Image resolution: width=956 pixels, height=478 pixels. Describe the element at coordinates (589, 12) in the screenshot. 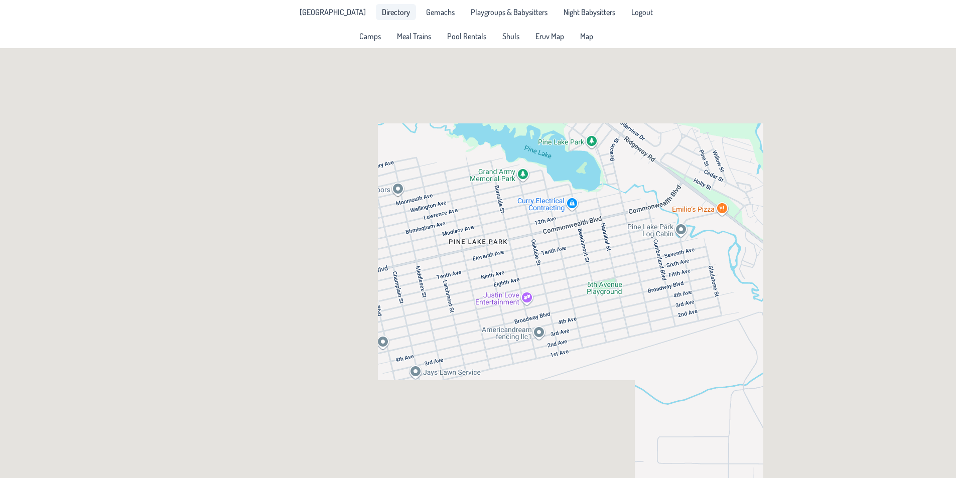

I see `span: Night Babysitters` at that location.